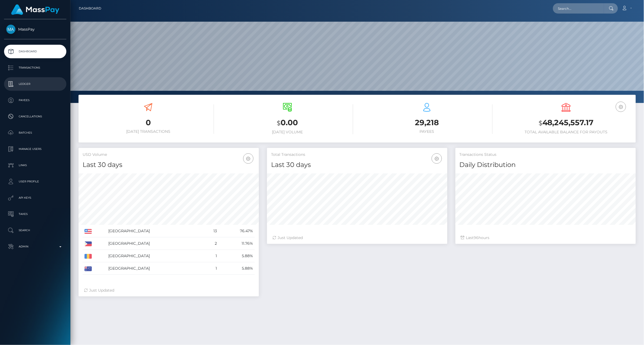  I want to click on input: Search..., so click(579, 8).